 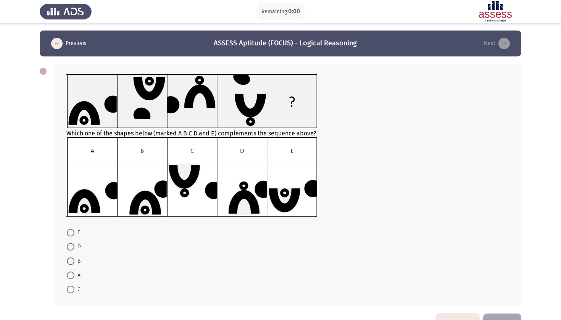 I want to click on p: Remaining:, so click(x=281, y=11).